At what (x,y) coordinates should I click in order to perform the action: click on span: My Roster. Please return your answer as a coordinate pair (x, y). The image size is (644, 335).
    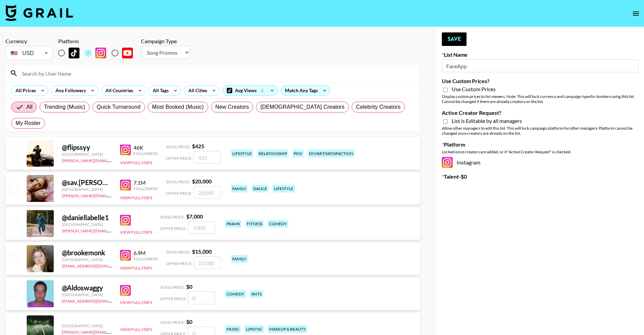
    Looking at the image, I should click on (28, 124).